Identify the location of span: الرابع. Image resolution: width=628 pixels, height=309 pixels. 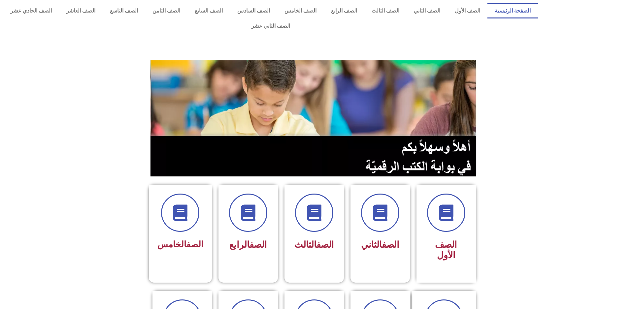
(248, 245).